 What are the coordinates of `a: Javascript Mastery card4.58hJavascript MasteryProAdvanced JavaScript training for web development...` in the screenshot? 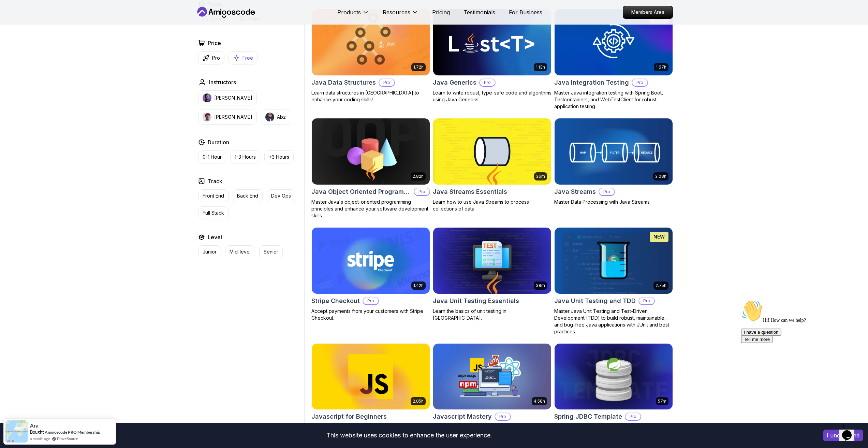 It's located at (493, 390).